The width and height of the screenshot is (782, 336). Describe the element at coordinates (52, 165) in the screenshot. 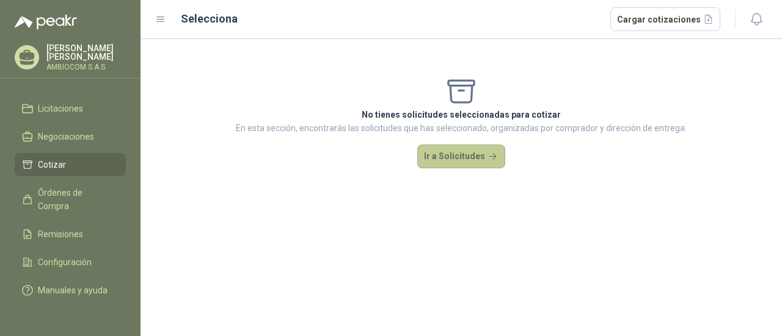

I see `span: Cotizar` at that location.